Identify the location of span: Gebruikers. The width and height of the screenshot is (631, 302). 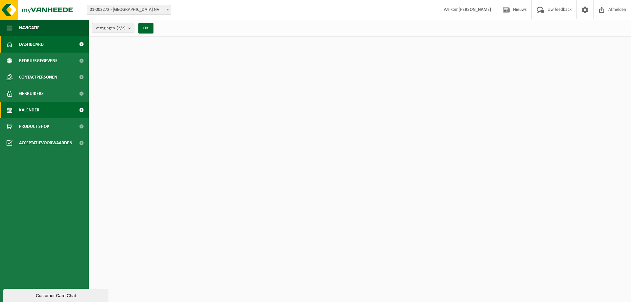
(31, 94).